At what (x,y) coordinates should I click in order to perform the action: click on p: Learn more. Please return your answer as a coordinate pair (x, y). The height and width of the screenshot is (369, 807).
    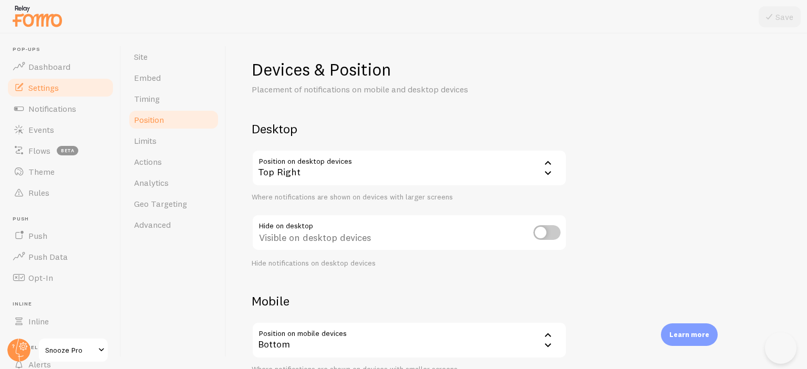
    Looking at the image, I should click on (689, 335).